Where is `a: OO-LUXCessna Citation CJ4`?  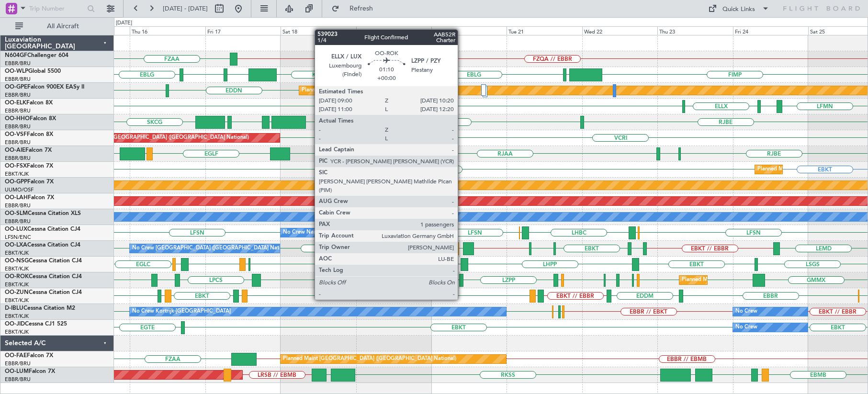
a: OO-LUXCessna Citation CJ4 is located at coordinates (42, 230).